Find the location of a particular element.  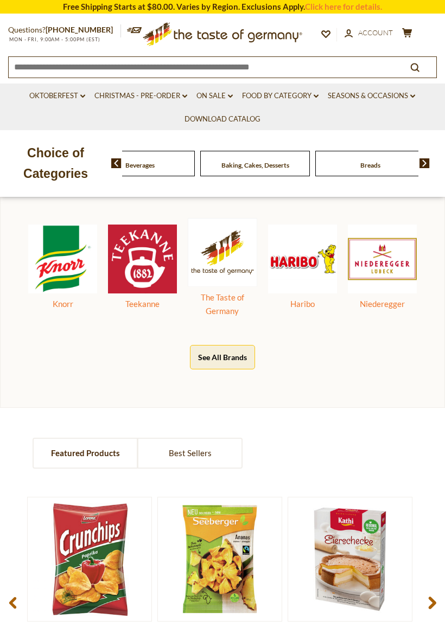

a: Food By Category is located at coordinates (280, 96).